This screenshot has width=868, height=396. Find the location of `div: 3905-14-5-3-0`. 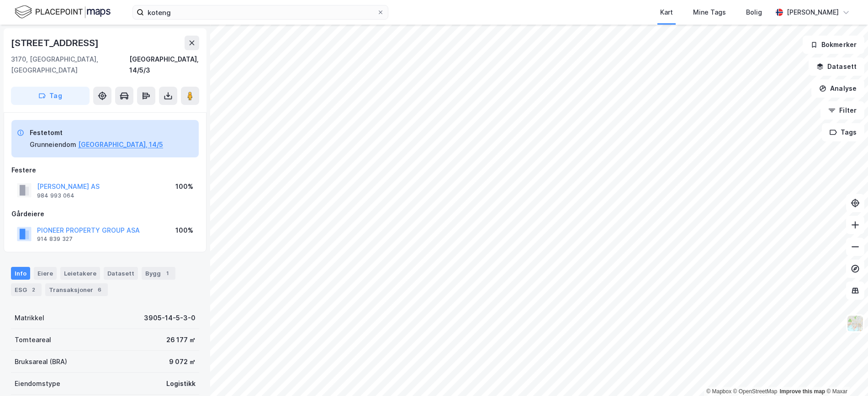

div: 3905-14-5-3-0 is located at coordinates (170, 319).